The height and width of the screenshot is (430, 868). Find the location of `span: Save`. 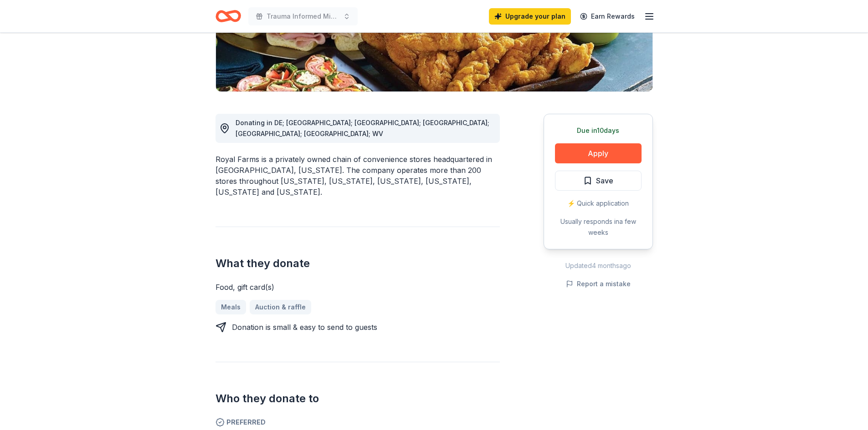

span: Save is located at coordinates (605, 180).